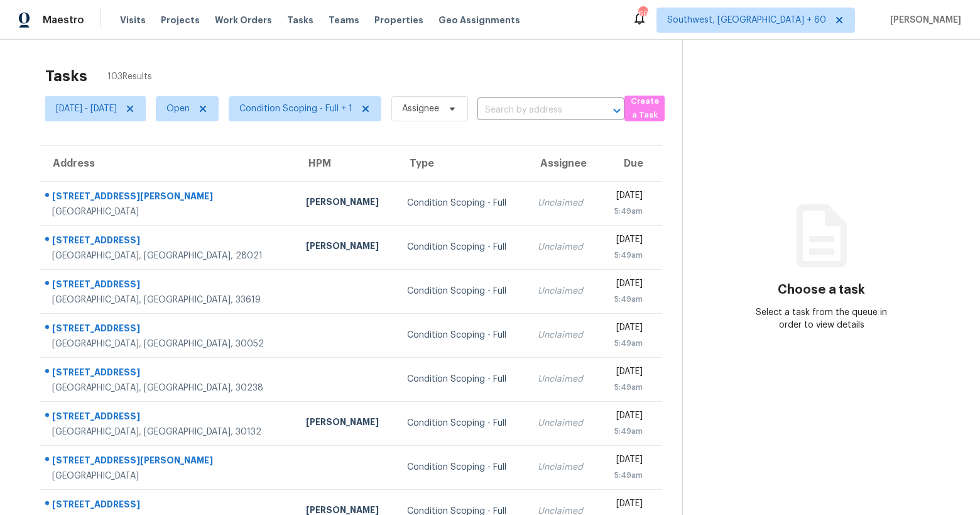 The width and height of the screenshot is (980, 515). What do you see at coordinates (631, 163) in the screenshot?
I see `th: Due` at bounding box center [631, 163].